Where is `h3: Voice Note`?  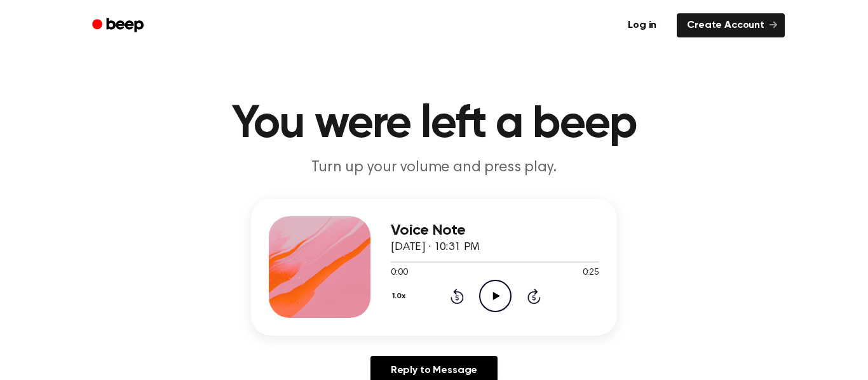 h3: Voice Note is located at coordinates (495, 230).